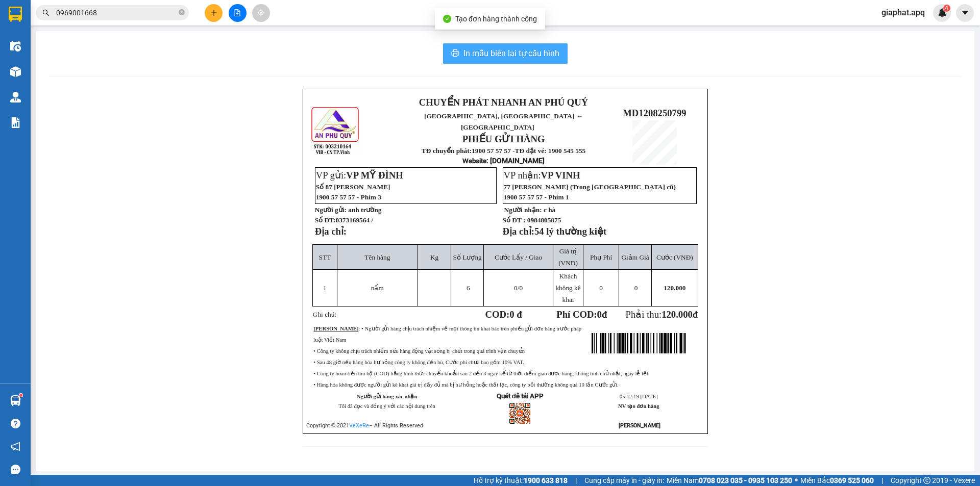 This screenshot has height=486, width=980. What do you see at coordinates (568, 257) in the screenshot?
I see `span: Giá trị (VNĐ)` at bounding box center [568, 257].